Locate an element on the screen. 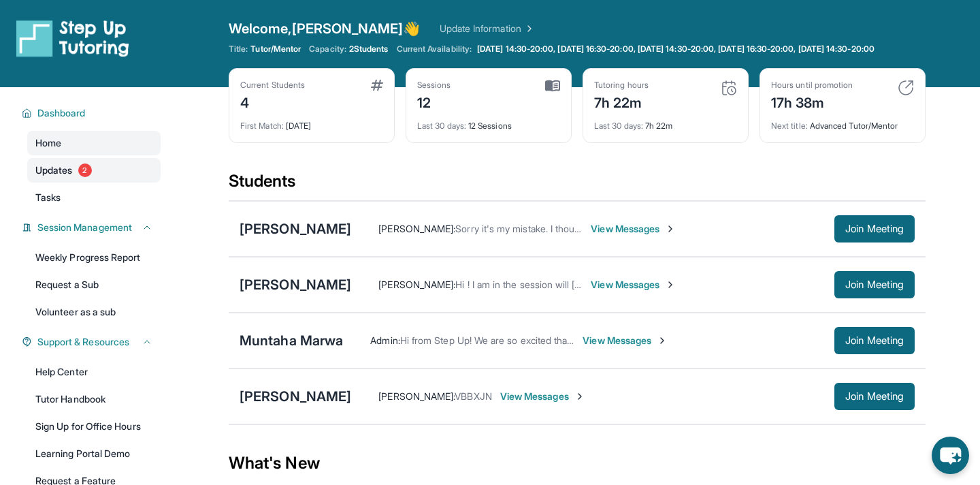 The width and height of the screenshot is (980, 485). a: Learning Portal Demo is located at coordinates (94, 454).